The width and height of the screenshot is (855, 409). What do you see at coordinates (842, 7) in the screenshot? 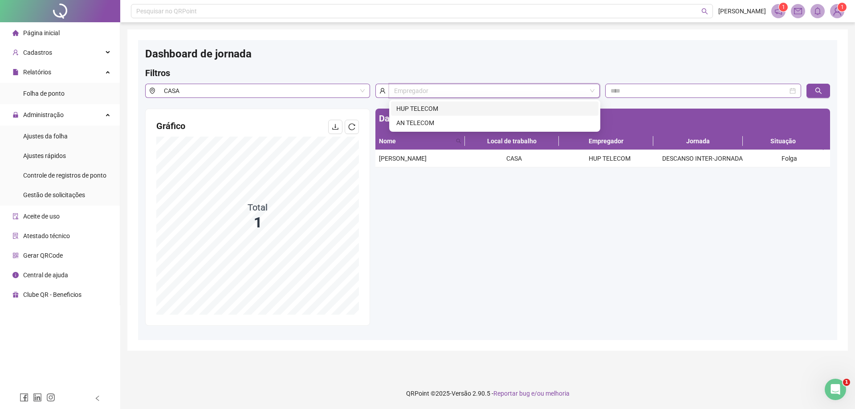
I see `sup: Atualize o seu contato no menu Meus Dados` at bounding box center [842, 7].